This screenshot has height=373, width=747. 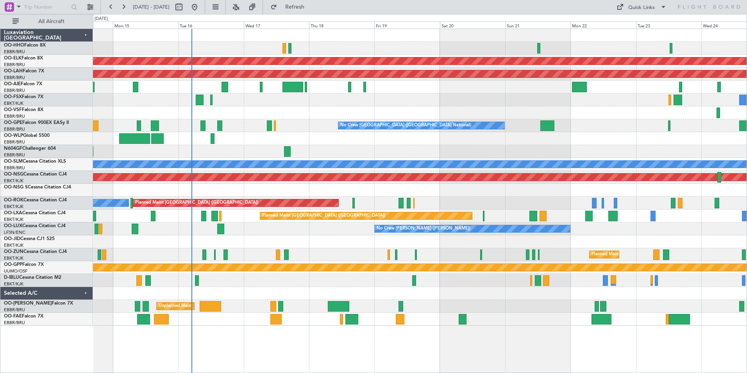 I want to click on a: OO-SLMCessna Citation XLS, so click(x=35, y=161).